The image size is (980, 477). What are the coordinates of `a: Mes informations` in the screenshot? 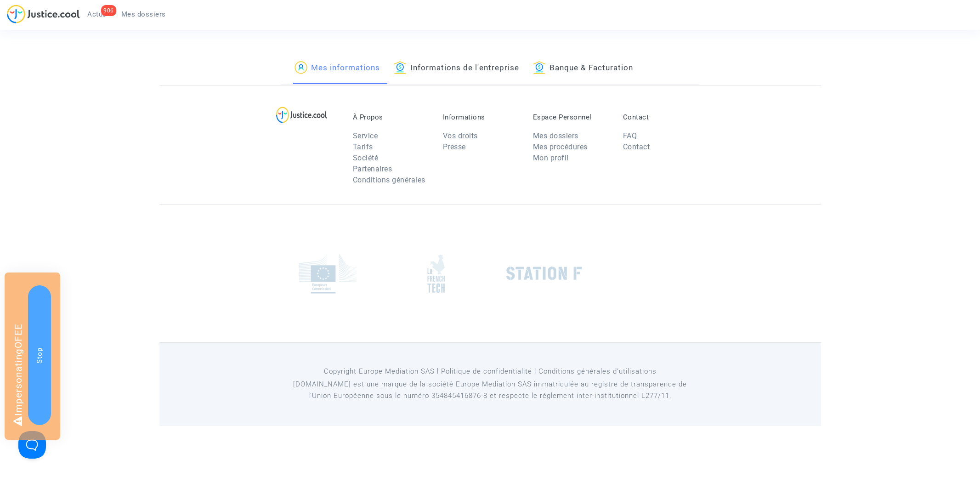 It's located at (337, 69).